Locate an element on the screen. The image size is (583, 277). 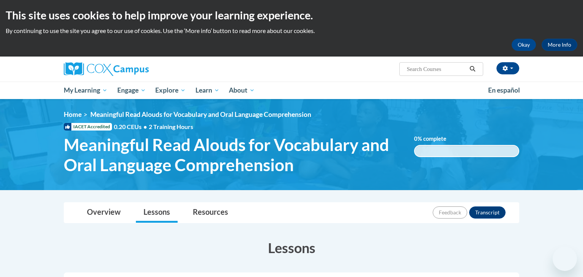
span: 2 Training Hours is located at coordinates (171, 126).